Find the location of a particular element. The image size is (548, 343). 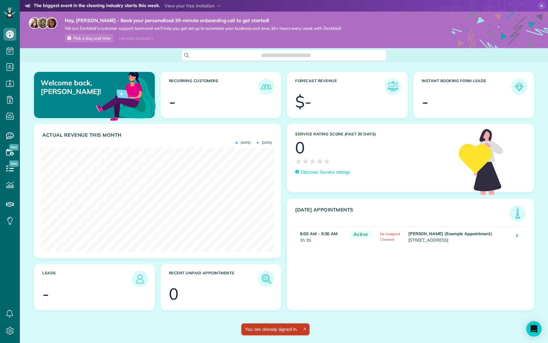

p: Discover Service ratings is located at coordinates (326, 172).